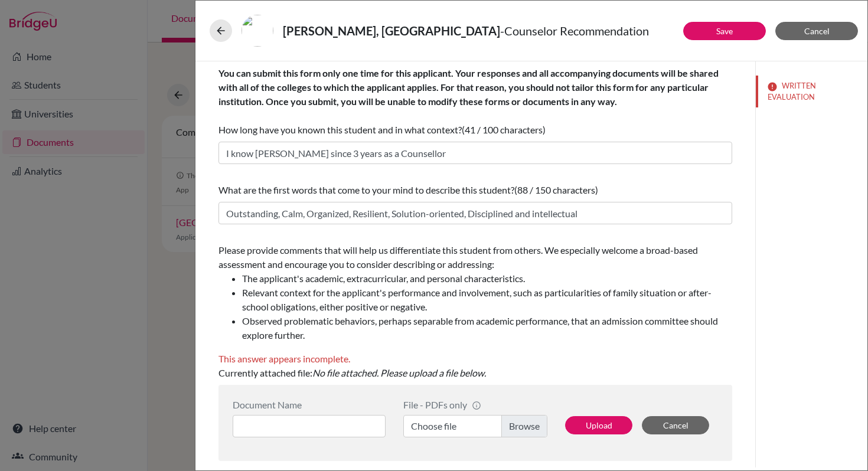  Describe the element at coordinates (599, 425) in the screenshot. I see `button: Upload` at that location.